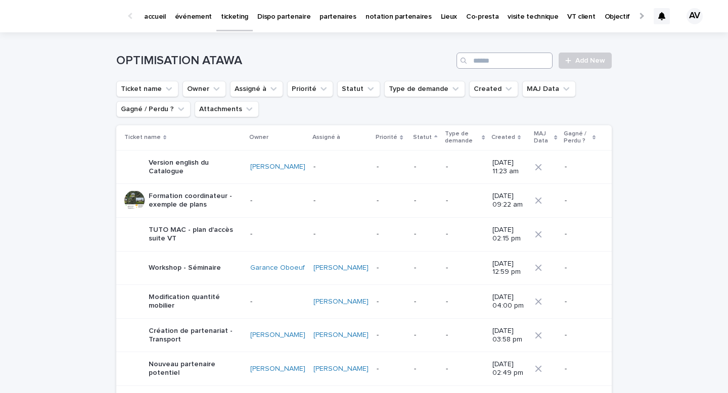 The height and width of the screenshot is (393, 728). What do you see at coordinates (204, 89) in the screenshot?
I see `button: Owner` at bounding box center [204, 89].